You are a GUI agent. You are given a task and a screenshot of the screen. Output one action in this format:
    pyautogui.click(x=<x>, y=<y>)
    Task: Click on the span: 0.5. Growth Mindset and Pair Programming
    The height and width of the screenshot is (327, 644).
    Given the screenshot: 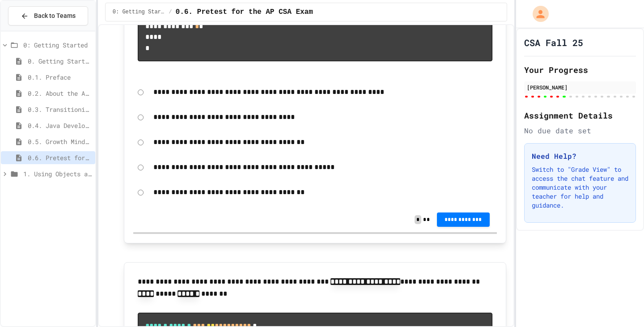 What is the action you would take?
    pyautogui.click(x=59, y=142)
    